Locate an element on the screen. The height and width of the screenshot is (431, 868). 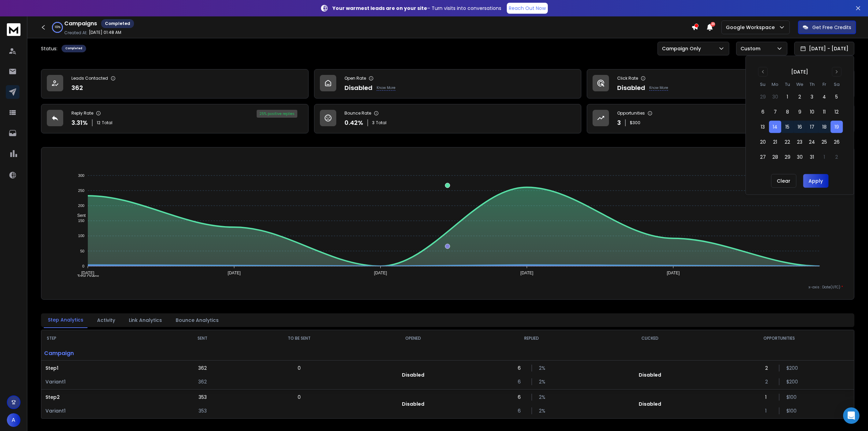
h1: Campaigns is located at coordinates (81, 24).